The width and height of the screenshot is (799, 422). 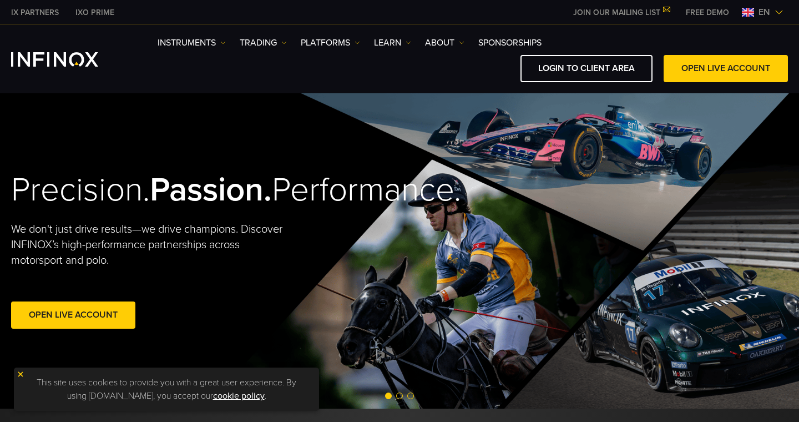 What do you see at coordinates (392, 43) in the screenshot?
I see `a: Learn` at bounding box center [392, 43].